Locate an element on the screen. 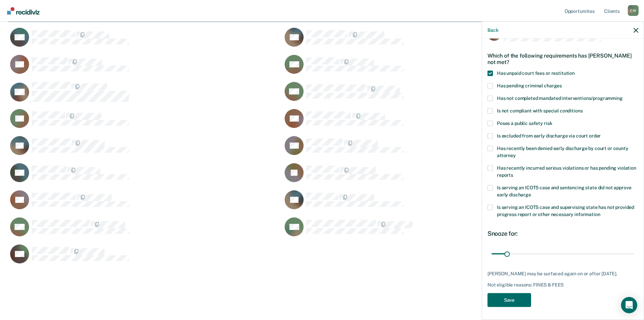 This screenshot has height=320, width=644. div: CaseloadOpportunityCell-1150609 is located at coordinates (146, 41).